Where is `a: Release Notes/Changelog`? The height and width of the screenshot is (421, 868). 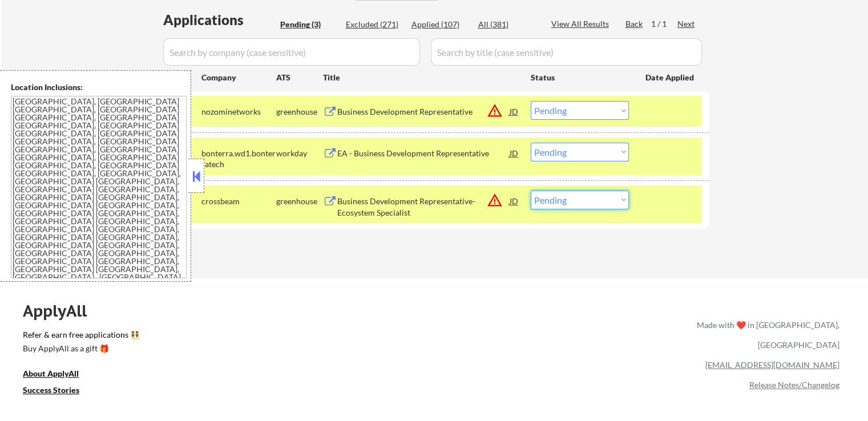 a: Release Notes/Changelog is located at coordinates (795, 384).